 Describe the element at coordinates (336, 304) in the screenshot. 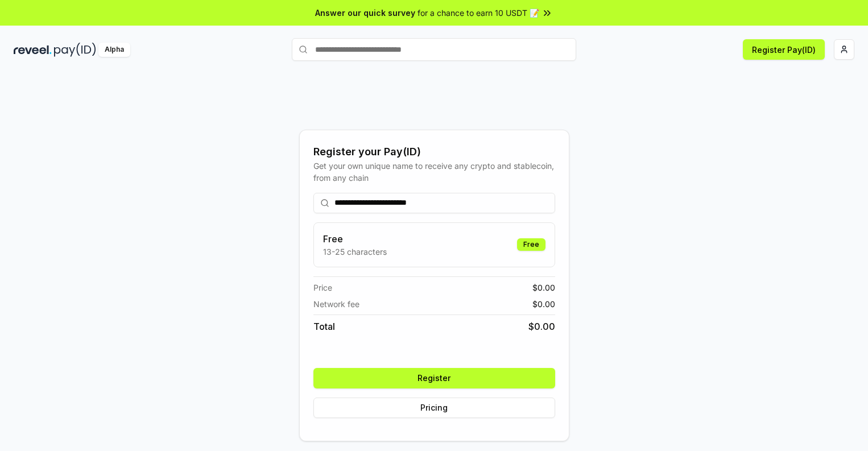

I see `span: Network fee` at that location.